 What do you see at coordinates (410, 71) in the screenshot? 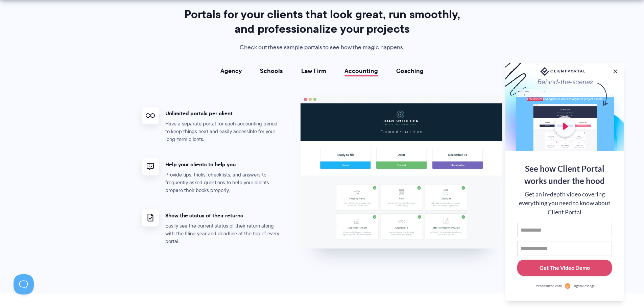
I see `a: Coaching` at bounding box center [410, 71].